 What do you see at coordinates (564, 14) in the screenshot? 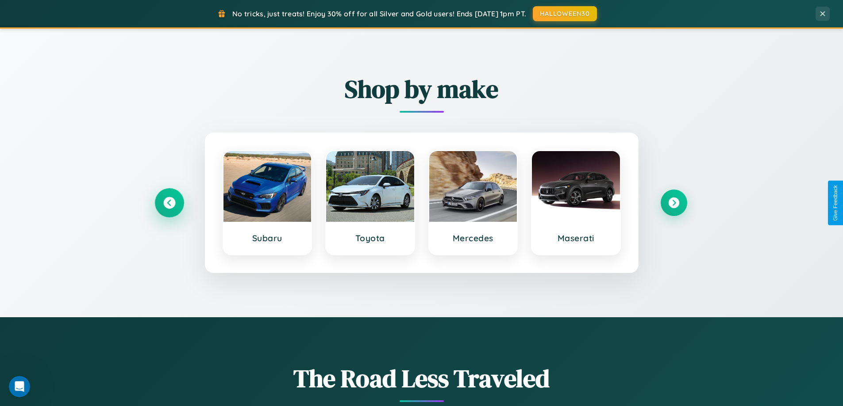
I see `button: HALLOWEEN30` at bounding box center [564, 14].